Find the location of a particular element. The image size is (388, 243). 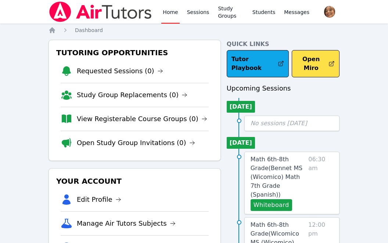

a: Open Study Group Invitations (0) is located at coordinates (136, 143).